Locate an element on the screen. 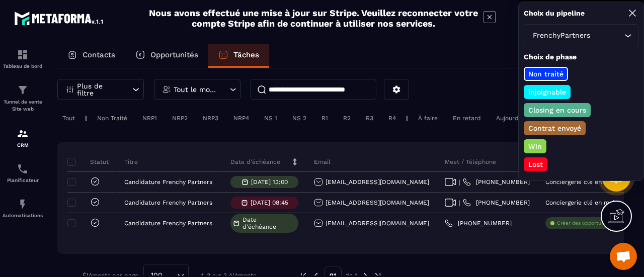  p: Win is located at coordinates (535, 146).